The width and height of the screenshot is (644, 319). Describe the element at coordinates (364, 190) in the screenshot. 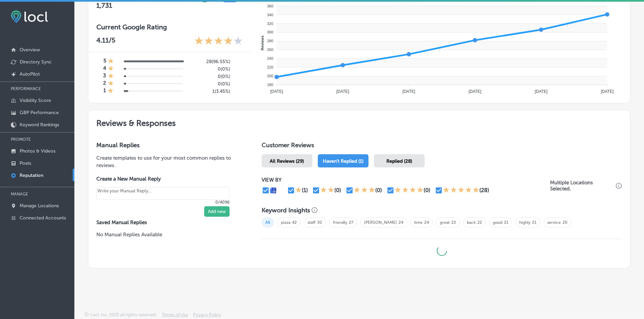

I see `div: 3 Stars` at that location.